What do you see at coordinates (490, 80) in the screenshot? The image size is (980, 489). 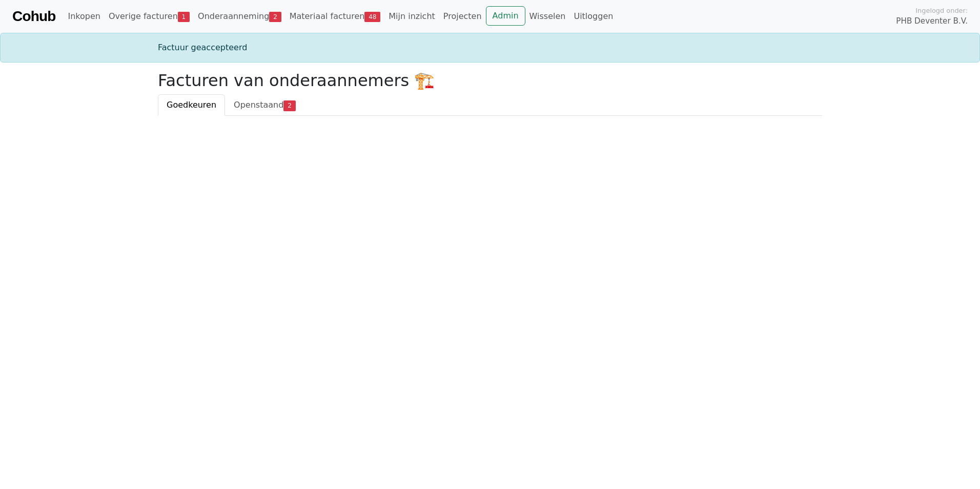 I see `h2: Facturen van onderaannemers 🏗️` at bounding box center [490, 80].